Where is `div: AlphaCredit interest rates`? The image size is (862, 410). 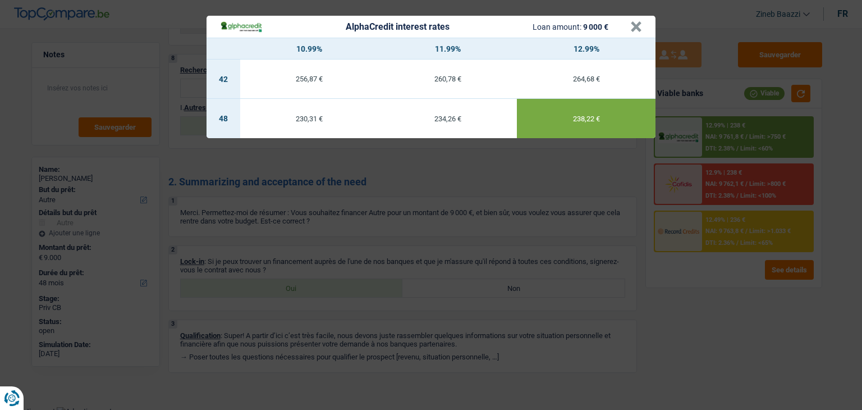 div: AlphaCredit interest rates is located at coordinates (397, 27).